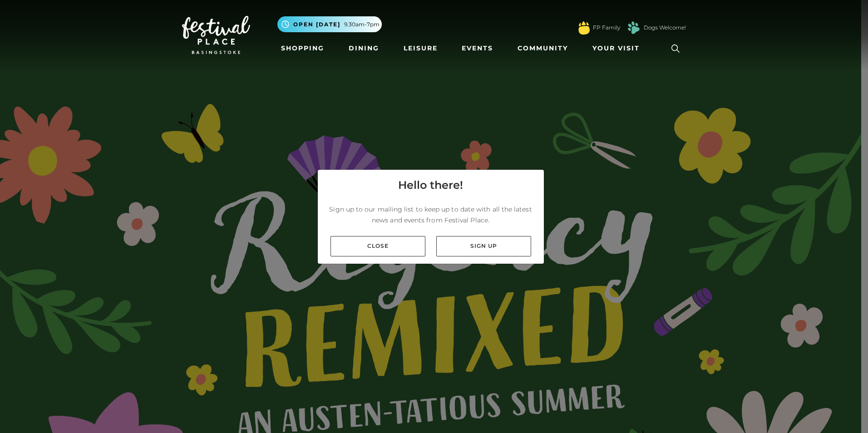 This screenshot has width=868, height=433. Describe the element at coordinates (543, 48) in the screenshot. I see `a: Community` at that location.